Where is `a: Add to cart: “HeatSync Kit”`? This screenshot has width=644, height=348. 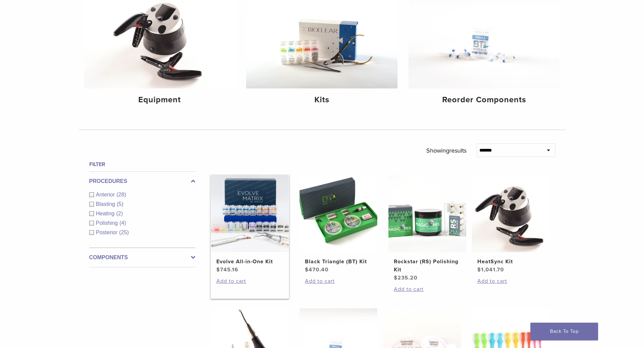 a: Add to cart: “HeatSync Kit” is located at coordinates (511, 281).